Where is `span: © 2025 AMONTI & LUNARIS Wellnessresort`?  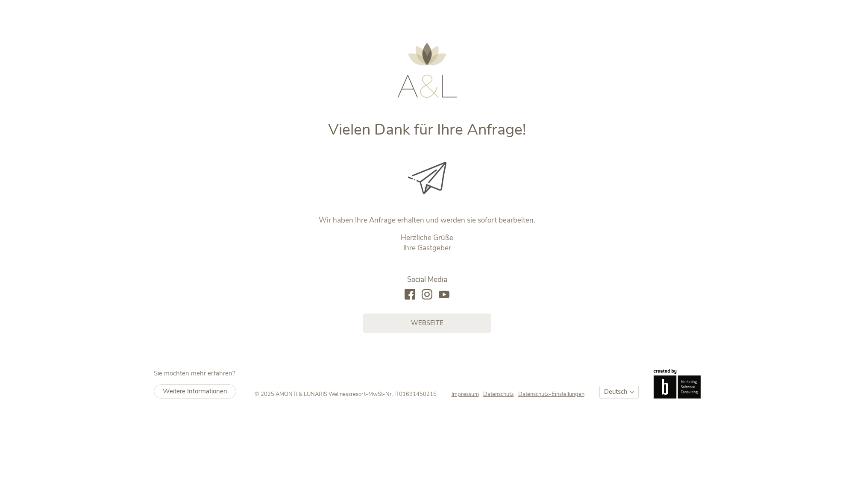 span: © 2025 AMONTI & LUNARIS Wellnessresort is located at coordinates (310, 394).